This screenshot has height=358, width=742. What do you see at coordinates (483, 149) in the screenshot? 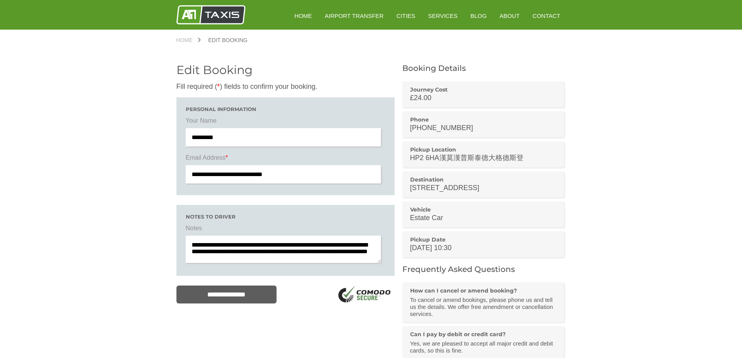
I see `h3: Pickup Location` at bounding box center [483, 149].